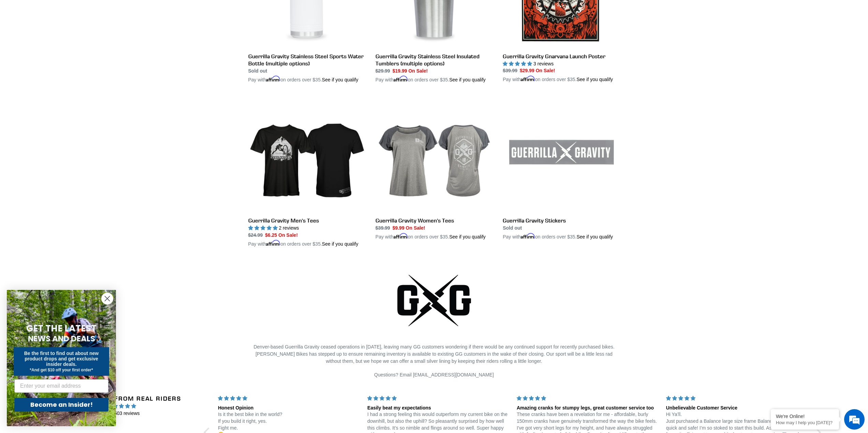 The width and height of the screenshot is (868, 433). I want to click on img: d_696896380_company_1647369064580_696896380, so click(30, 43).